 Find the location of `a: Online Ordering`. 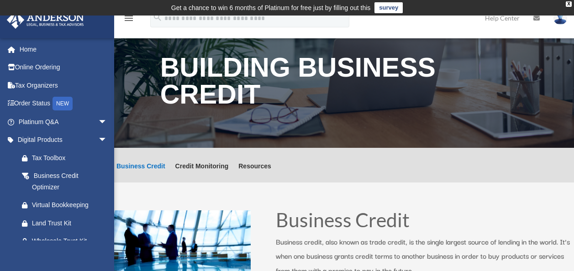

a: Online Ordering is located at coordinates (63, 68).